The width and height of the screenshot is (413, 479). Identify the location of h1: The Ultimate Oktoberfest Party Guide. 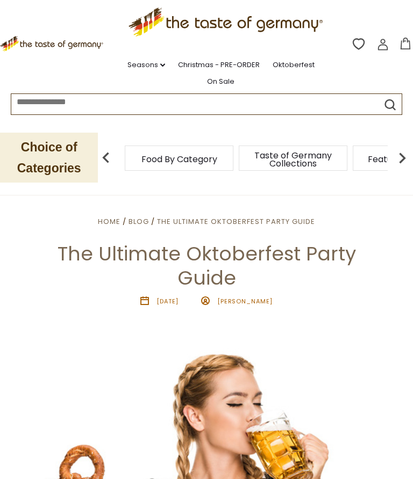
(206, 266).